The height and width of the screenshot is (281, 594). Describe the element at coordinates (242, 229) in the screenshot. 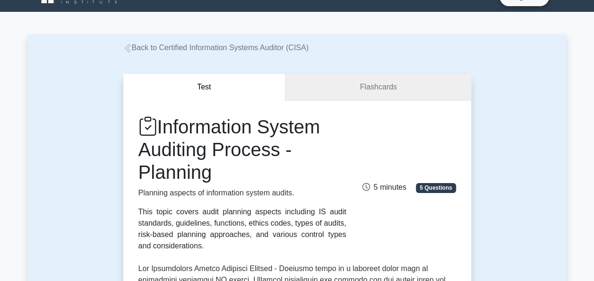

I see `div: This topic covers audit planning aspects including IS audit standards, guidelines, functions, eth...` at that location.